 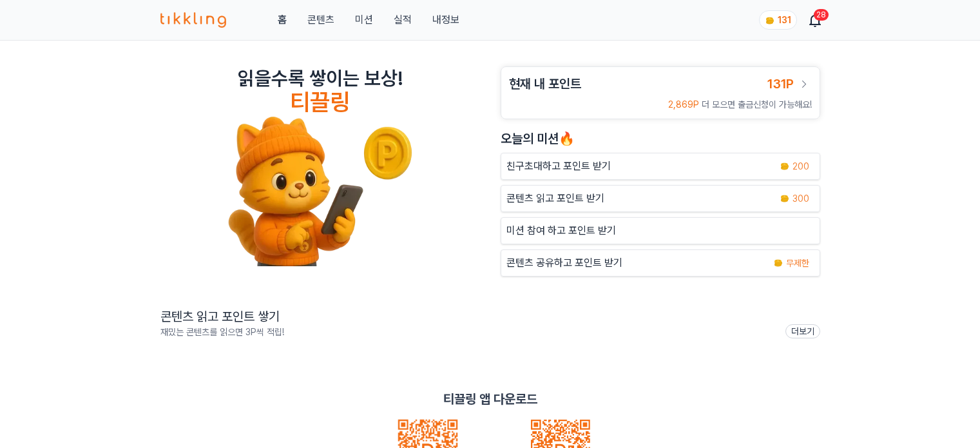 I want to click on a: 실적, so click(x=403, y=20).